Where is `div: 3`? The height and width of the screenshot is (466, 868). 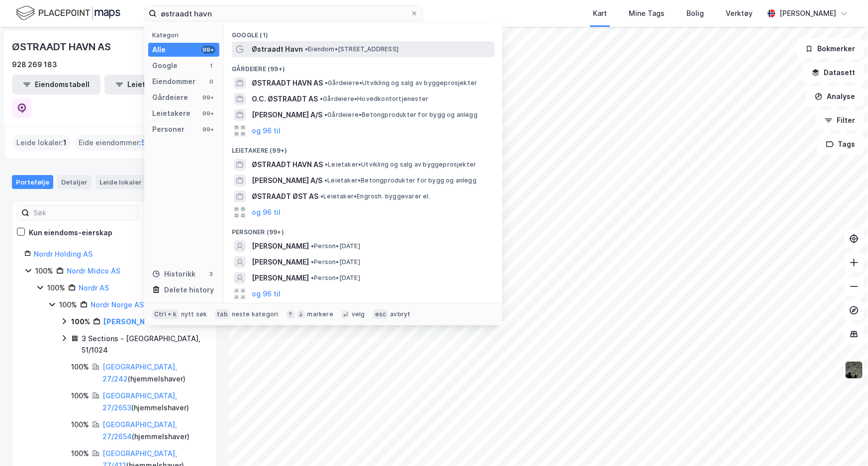 div: 3 is located at coordinates (211, 274).